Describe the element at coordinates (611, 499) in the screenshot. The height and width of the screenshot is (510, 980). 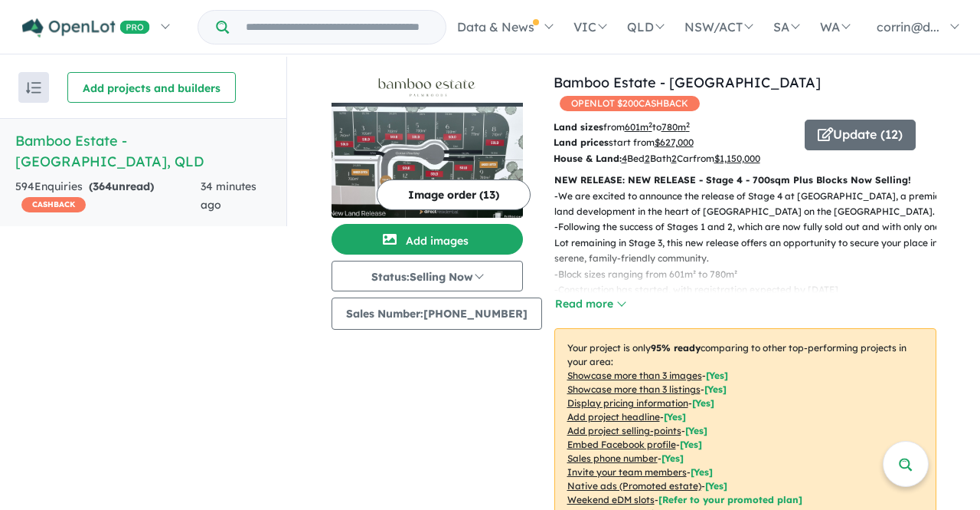
I see `u: Weekend eDM slots` at that location.